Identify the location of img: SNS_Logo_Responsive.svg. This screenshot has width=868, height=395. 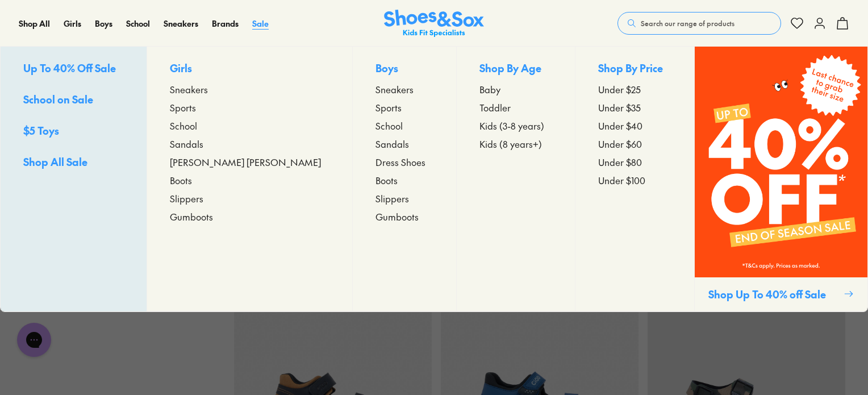
(434, 23).